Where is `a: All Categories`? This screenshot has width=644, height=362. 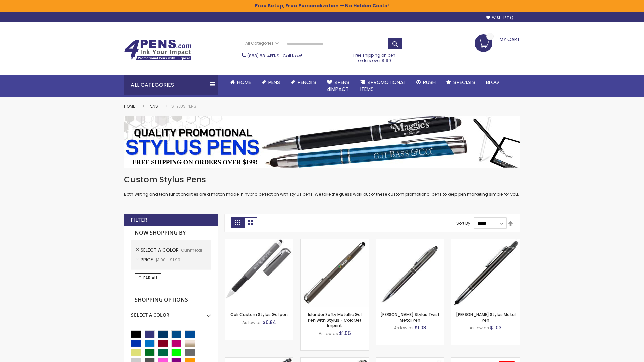
a: All Categories is located at coordinates (262, 43).